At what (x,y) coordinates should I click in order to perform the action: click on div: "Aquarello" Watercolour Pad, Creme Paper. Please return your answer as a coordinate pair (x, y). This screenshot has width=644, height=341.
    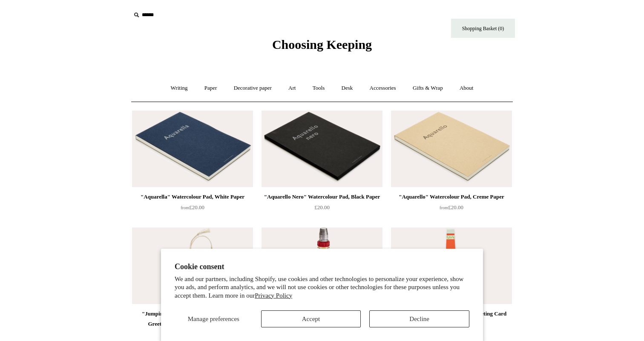
    Looking at the image, I should click on (451, 197).